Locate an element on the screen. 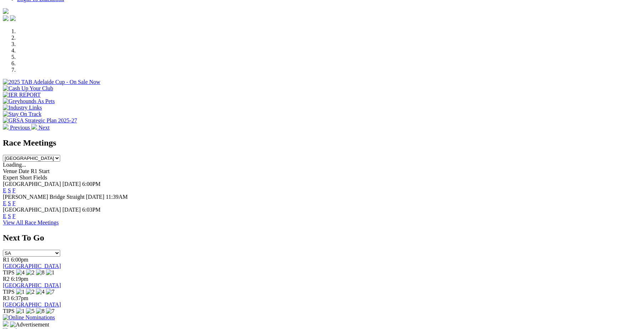  span: R3 is located at coordinates (6, 298).